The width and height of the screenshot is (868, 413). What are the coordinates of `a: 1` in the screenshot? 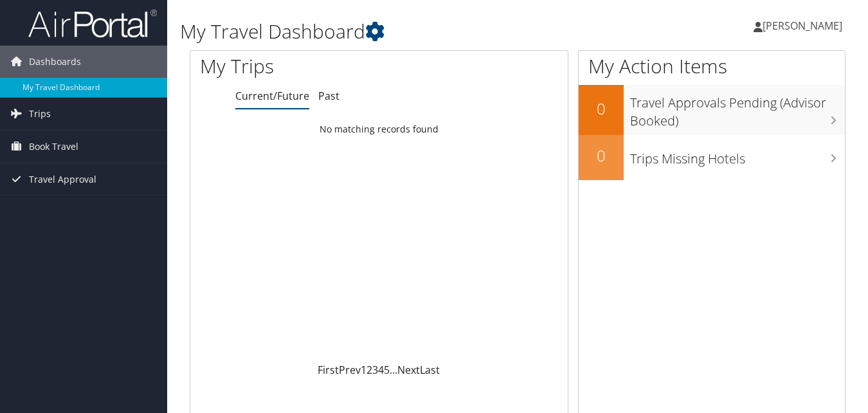 It's located at (363, 370).